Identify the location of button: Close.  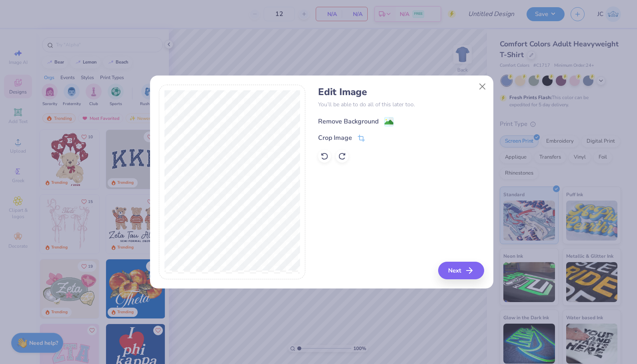
(482, 87).